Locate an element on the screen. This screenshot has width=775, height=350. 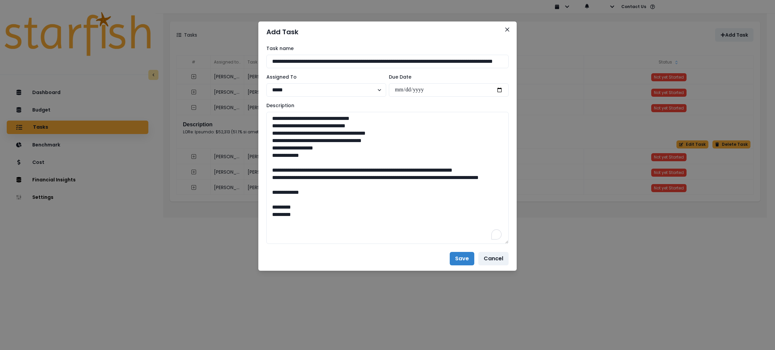
label: Due Date is located at coordinates (447, 77).